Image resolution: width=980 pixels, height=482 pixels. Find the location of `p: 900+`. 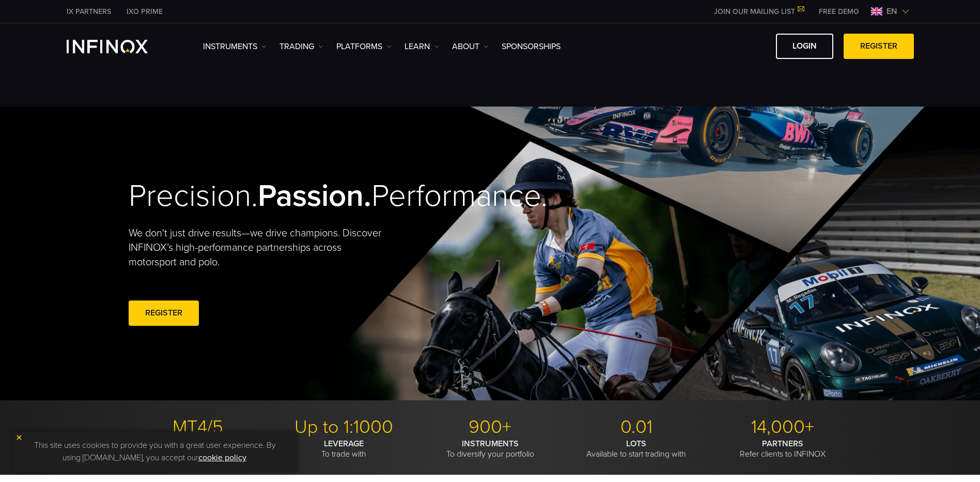

p: 900+ is located at coordinates (490, 427).